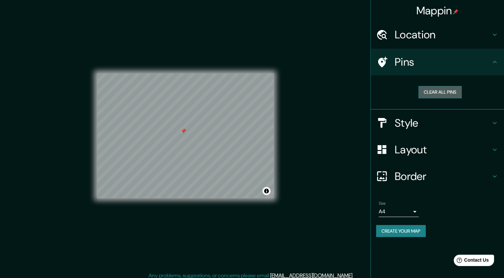  What do you see at coordinates (456, 12) in the screenshot?
I see `img: pin-icon.png` at bounding box center [456, 12].